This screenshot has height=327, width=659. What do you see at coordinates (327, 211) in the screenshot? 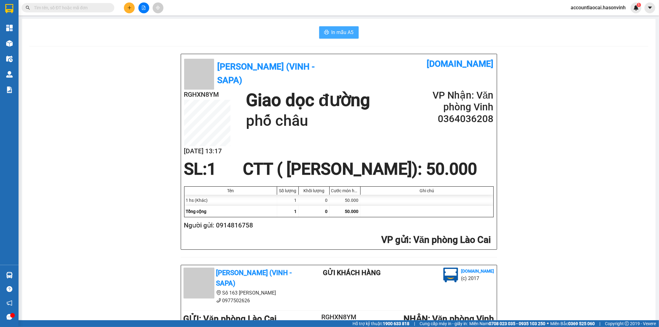
I see `span: 0` at bounding box center [327, 211].